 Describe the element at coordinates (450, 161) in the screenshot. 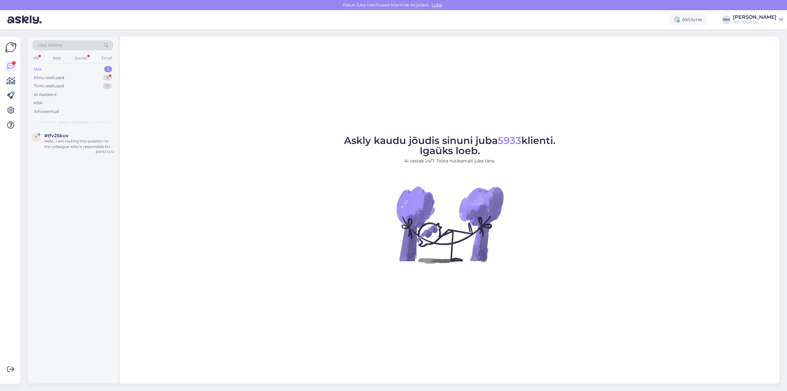

I see `p: AI vastab 24/7. Tööta nutikamalt juba täna.` at that location.